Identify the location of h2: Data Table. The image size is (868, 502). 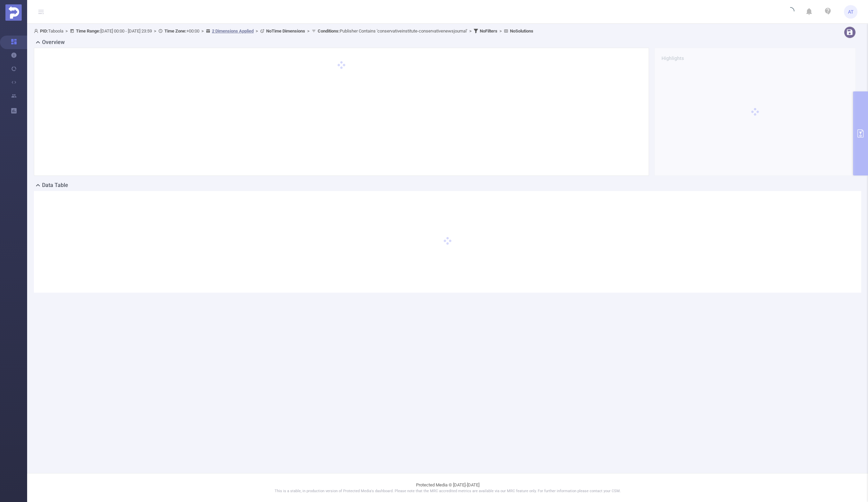
(55, 185).